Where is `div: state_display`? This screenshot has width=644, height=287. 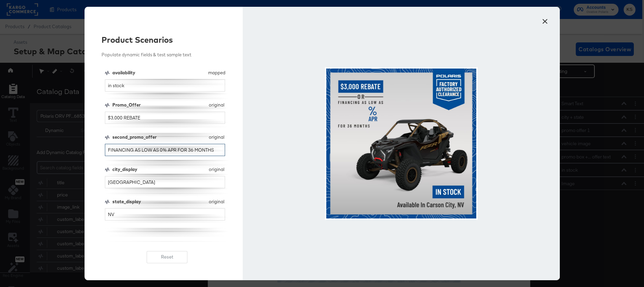 div: state_display is located at coordinates (159, 201).